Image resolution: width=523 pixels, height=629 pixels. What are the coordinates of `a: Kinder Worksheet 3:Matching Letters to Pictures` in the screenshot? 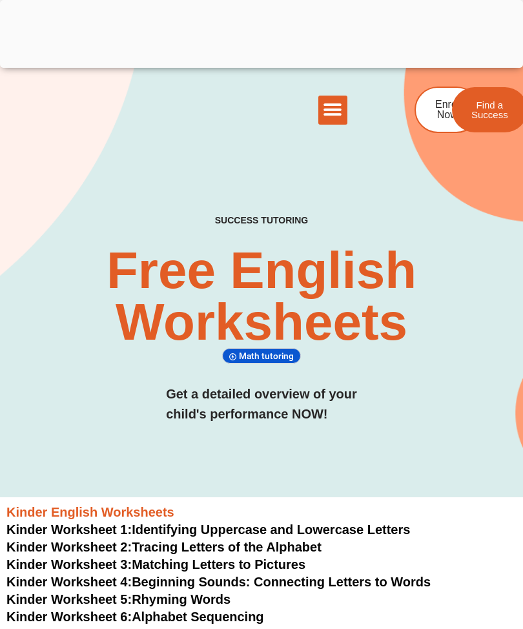 It's located at (156, 564).